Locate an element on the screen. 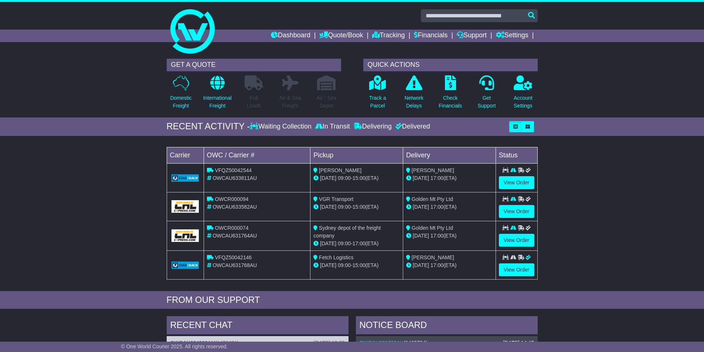 The image size is (704, 352). a: Support is located at coordinates (472, 36).